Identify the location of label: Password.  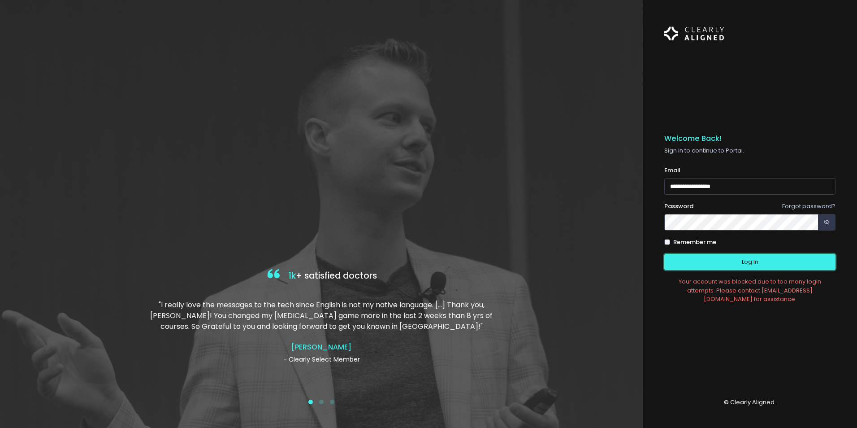
(679, 206).